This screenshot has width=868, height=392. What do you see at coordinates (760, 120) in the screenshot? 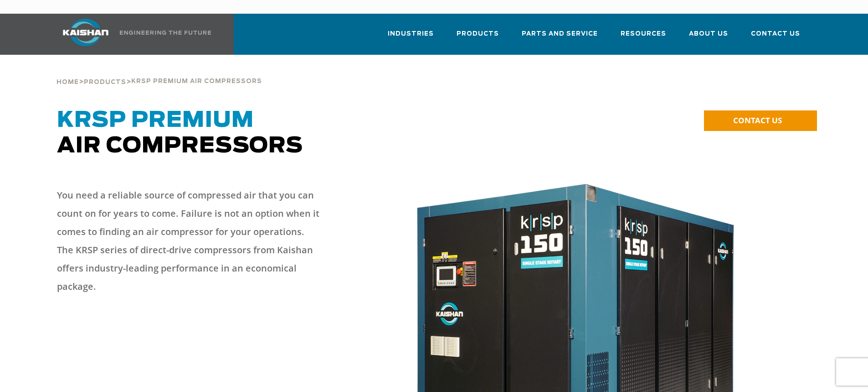
I see `a: CONTACT US` at bounding box center [760, 120].